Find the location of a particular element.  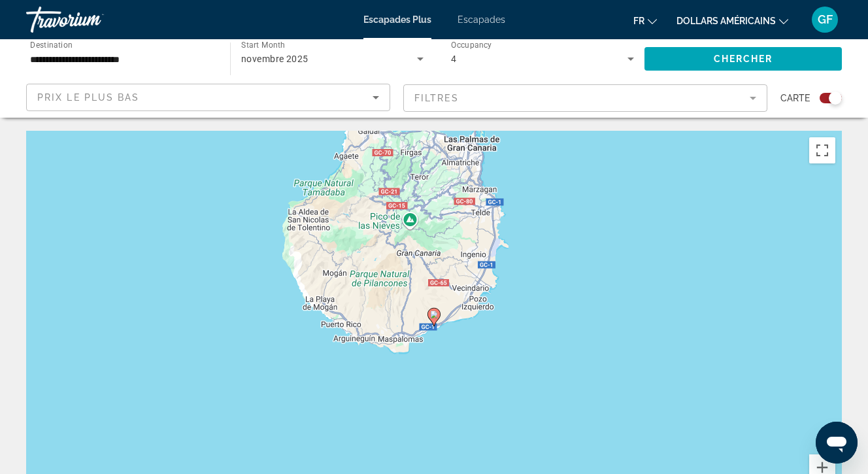

button: Chercher is located at coordinates (743, 59).